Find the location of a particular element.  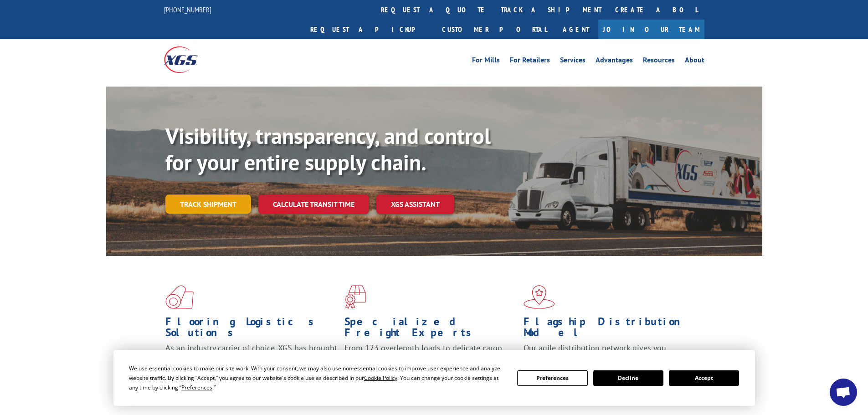

span: Preferences is located at coordinates (196, 387).